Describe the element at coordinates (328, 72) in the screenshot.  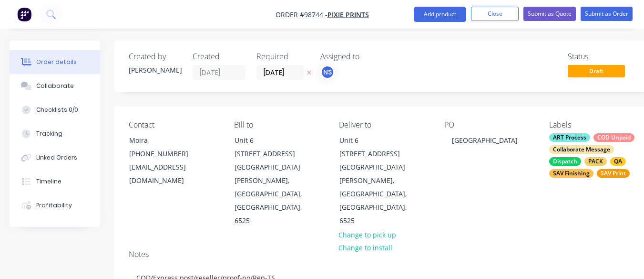
I see `button: NS` at that location.